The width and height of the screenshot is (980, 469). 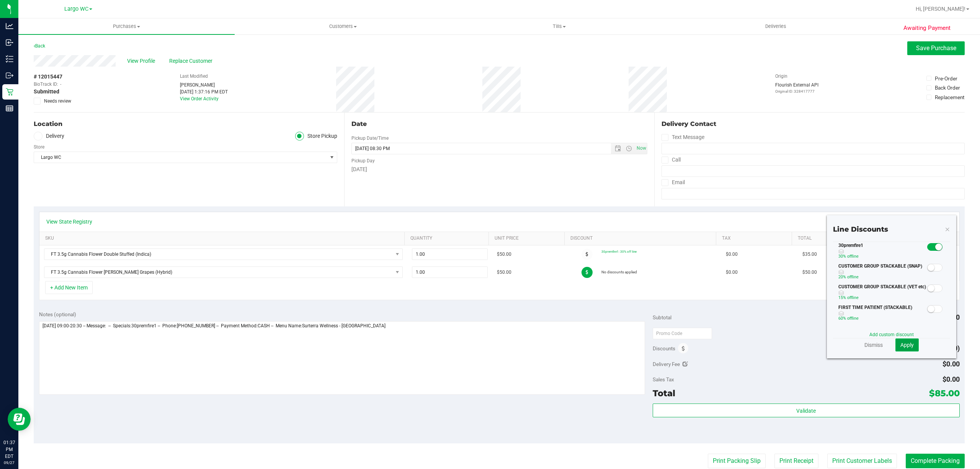 What do you see at coordinates (756, 239) in the screenshot?
I see `a: Tax` at bounding box center [756, 239].